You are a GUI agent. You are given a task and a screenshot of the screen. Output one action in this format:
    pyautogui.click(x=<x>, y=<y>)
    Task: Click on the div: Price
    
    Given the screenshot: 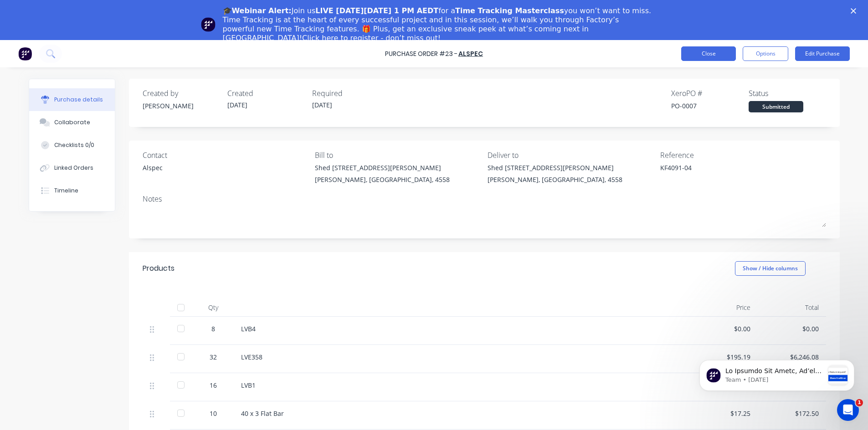 What is the action you would take?
    pyautogui.click(x=723, y=307)
    